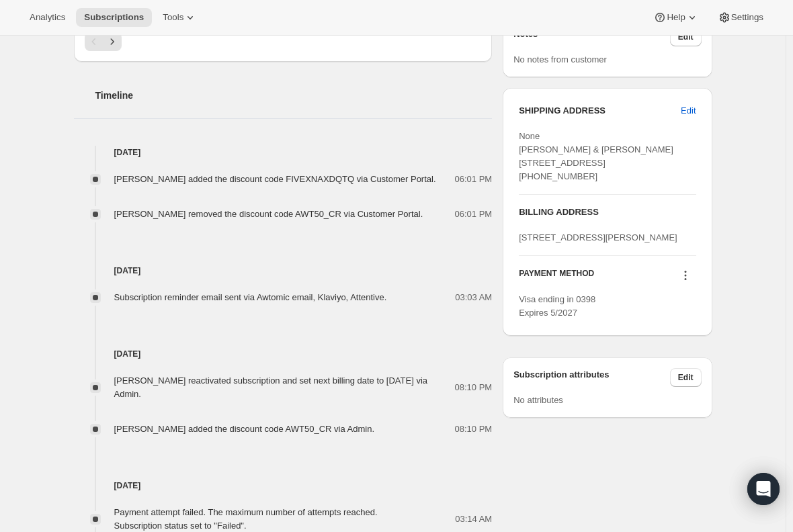  I want to click on button: Help, so click(676, 17).